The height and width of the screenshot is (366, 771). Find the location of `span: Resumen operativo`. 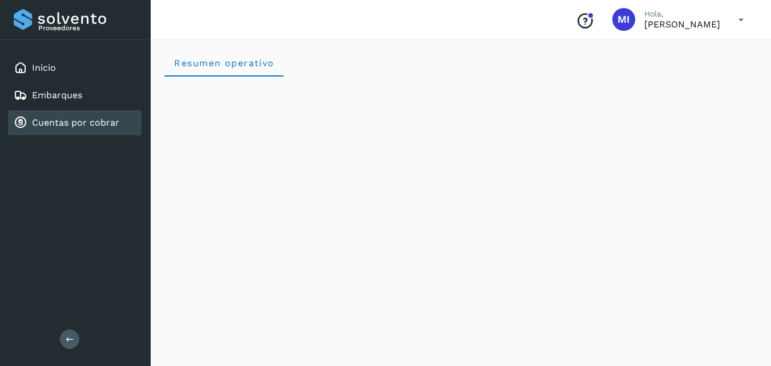

span: Resumen operativo is located at coordinates (224, 63).